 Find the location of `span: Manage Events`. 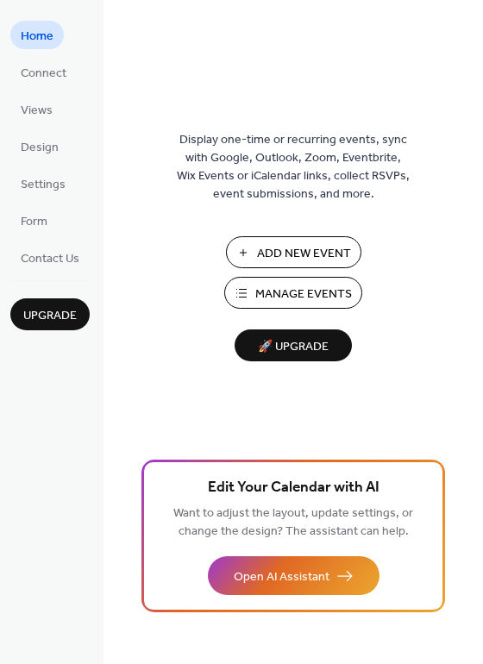

span: Manage Events is located at coordinates (304, 294).